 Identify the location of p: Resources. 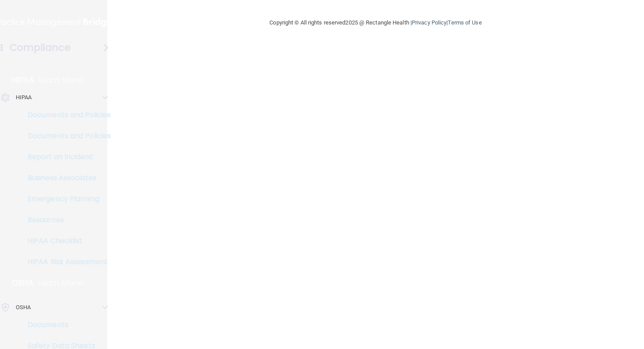
(65, 220).